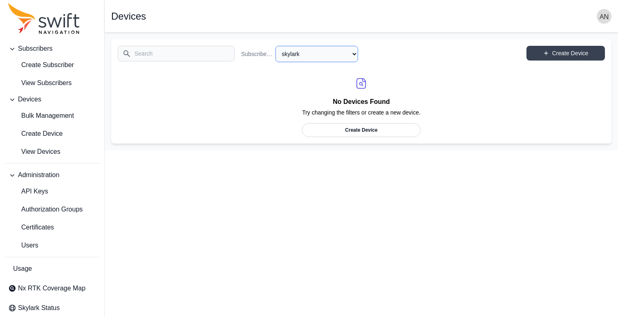 The image size is (618, 317). I want to click on button: Subscribers, so click(52, 49).